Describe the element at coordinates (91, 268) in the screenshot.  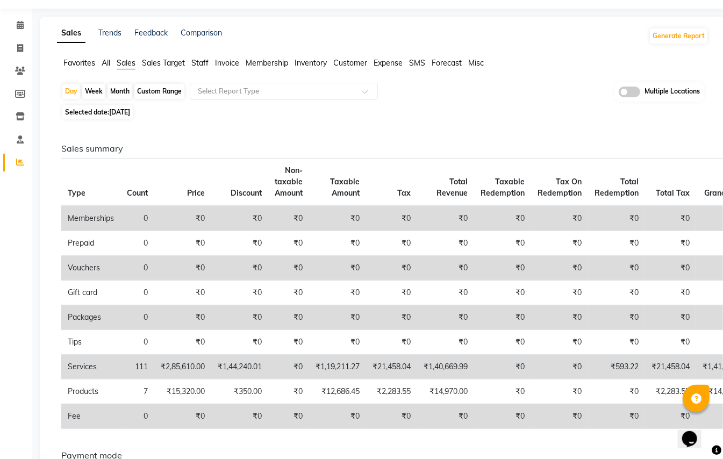
I see `td: Vouchers` at that location.